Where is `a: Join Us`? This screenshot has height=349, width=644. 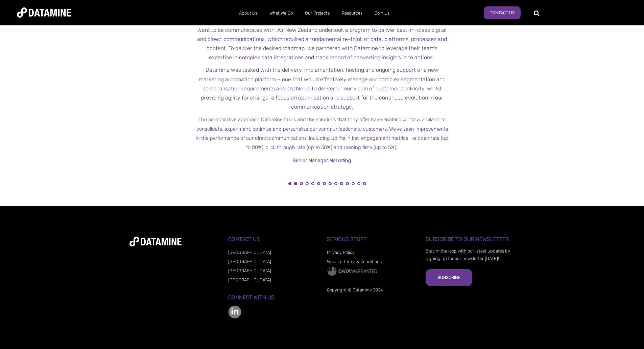
a: Join Us is located at coordinates (382, 13).